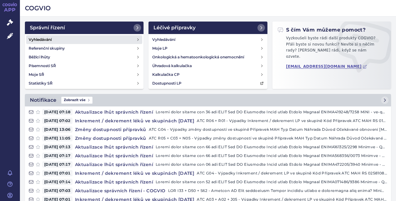 This screenshot has width=396, height=201. Describe the element at coordinates (84, 28) in the screenshot. I see `a: Správní řízení` at that location.